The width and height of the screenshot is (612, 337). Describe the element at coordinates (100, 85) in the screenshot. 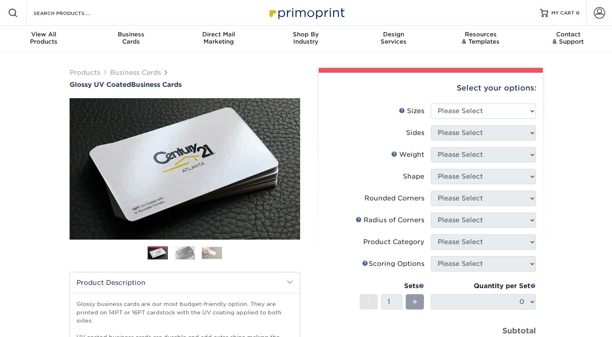

I see `span: Glossy UV Coated` at that location.